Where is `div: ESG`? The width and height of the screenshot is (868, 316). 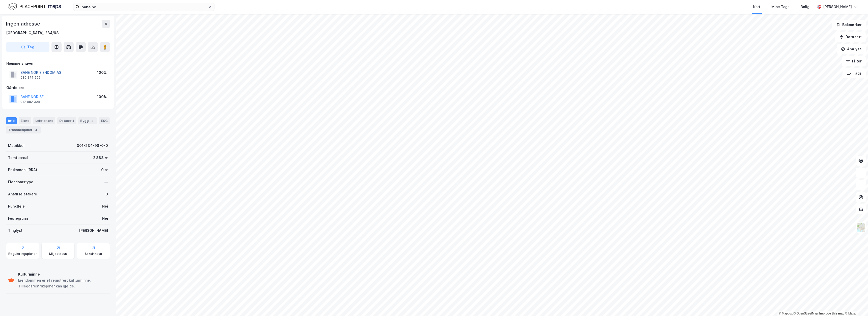
div: ESG is located at coordinates (105, 121).